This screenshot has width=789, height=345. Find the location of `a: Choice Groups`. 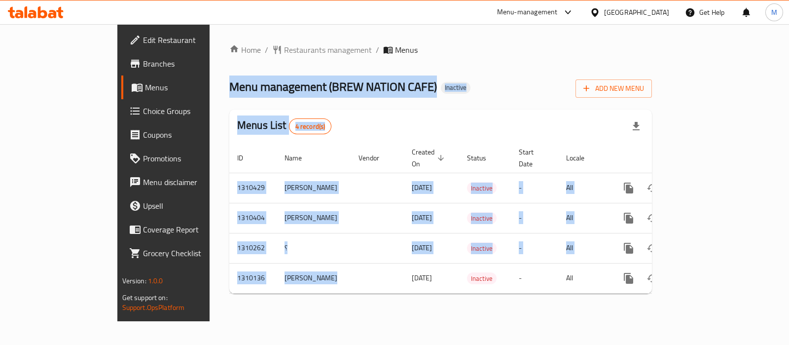

a: Choice Groups is located at coordinates (185, 111).